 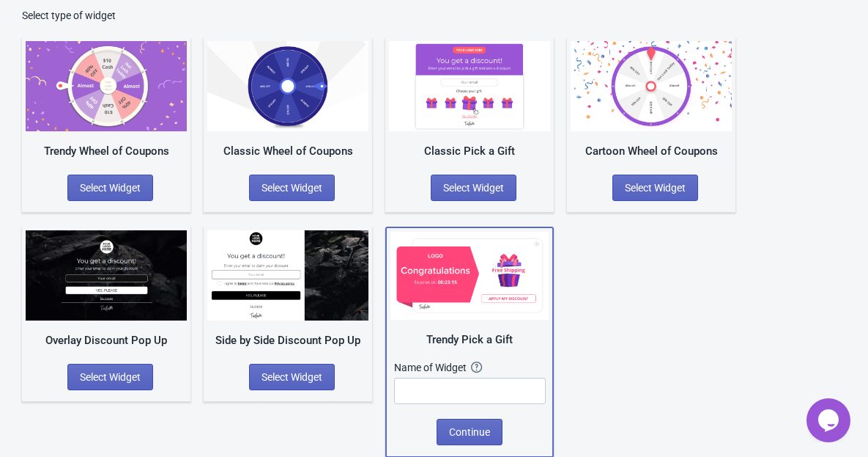 I want to click on img: cartoon_game.jpg, so click(x=651, y=85).